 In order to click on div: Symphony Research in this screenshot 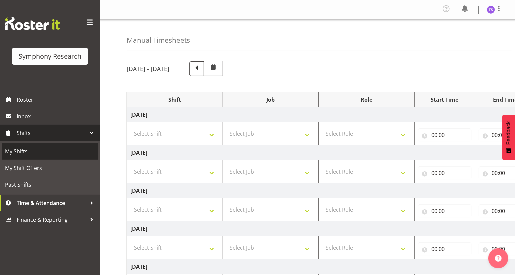, I will do `click(50, 56)`.